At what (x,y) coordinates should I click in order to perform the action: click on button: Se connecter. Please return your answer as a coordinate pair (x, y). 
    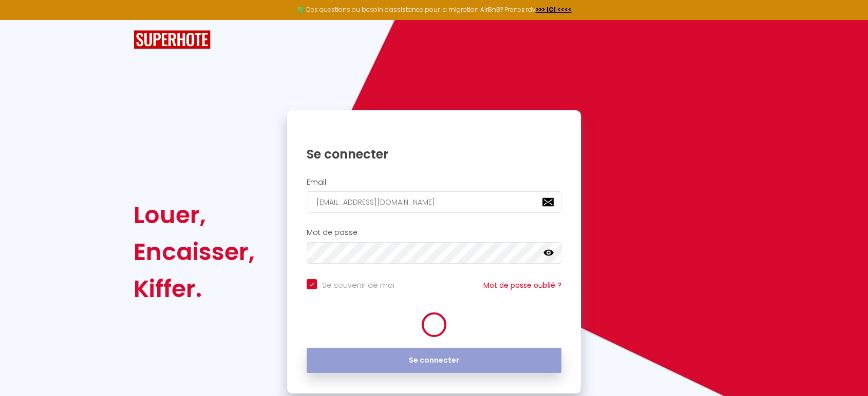
    Looking at the image, I should click on (434, 361).